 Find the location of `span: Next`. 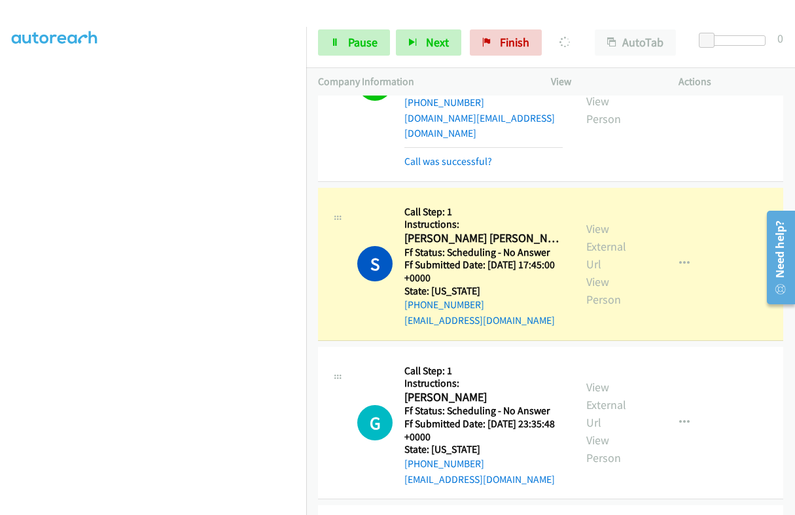

span: Next is located at coordinates (437, 42).